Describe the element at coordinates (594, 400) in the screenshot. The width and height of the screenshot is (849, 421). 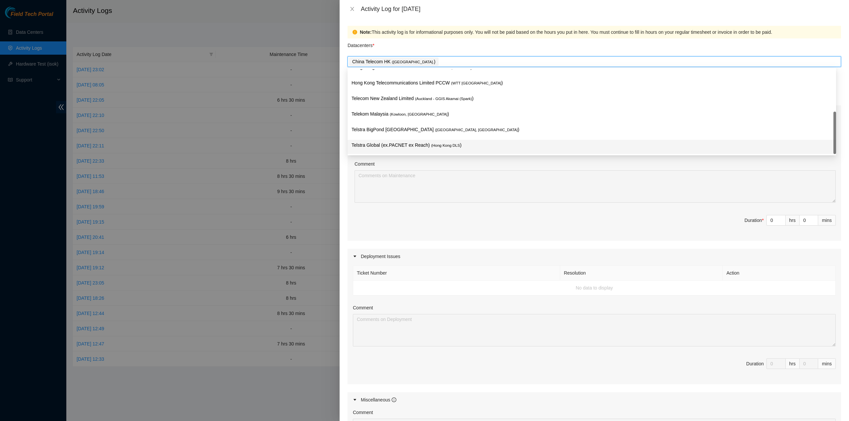
I see `div: Miscellaneous info-circle` at that location.